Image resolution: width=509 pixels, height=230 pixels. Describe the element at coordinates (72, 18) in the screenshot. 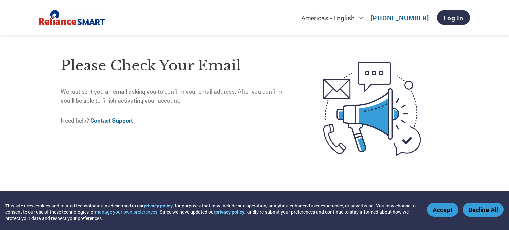

I see `img: Reliance Smart` at that location.